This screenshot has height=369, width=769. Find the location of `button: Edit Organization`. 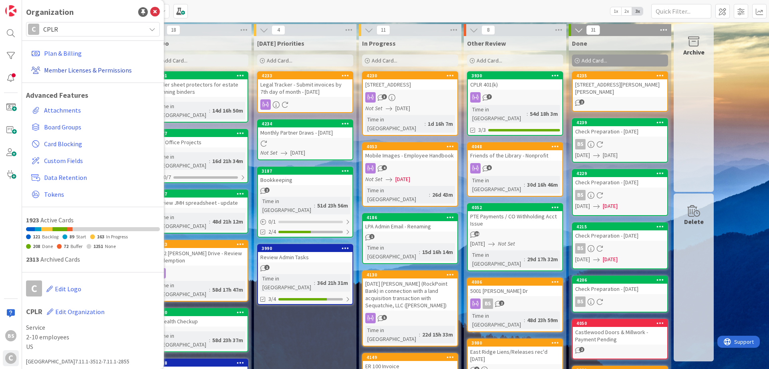

button: Edit Organization is located at coordinates (76, 311).